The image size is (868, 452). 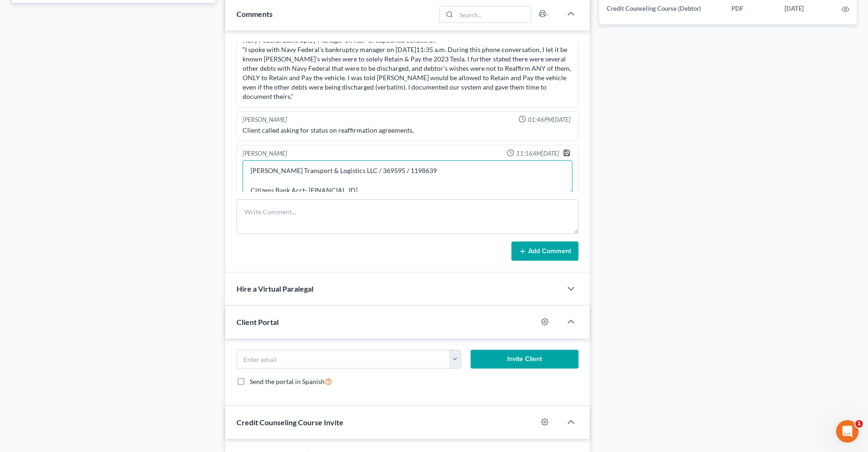 I want to click on span: Credit Counseling Course Invite, so click(x=290, y=422).